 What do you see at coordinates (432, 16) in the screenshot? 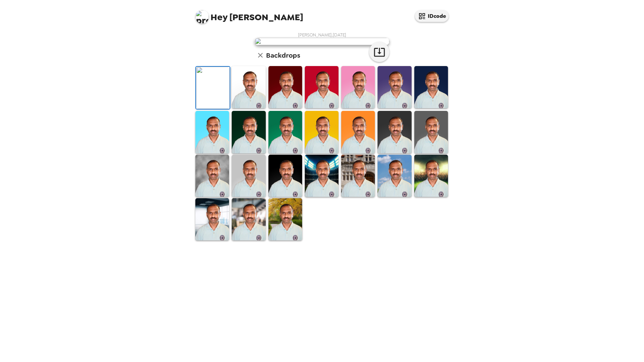
I see `button: IDcode` at bounding box center [432, 16].